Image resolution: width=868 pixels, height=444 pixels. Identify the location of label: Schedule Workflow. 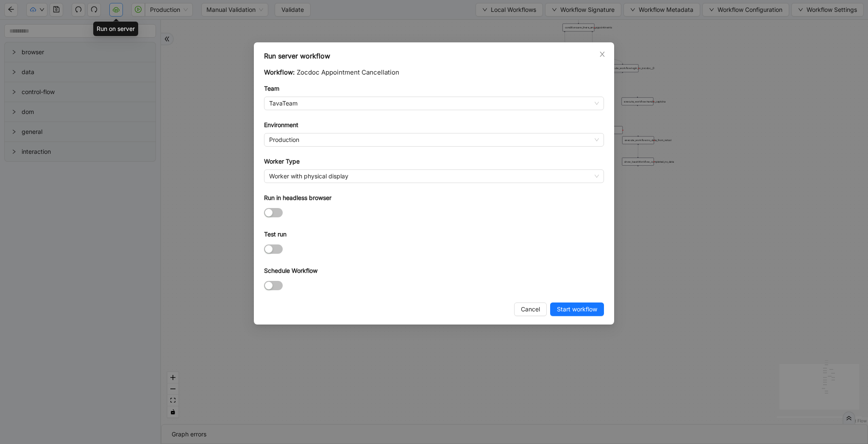
(291, 271).